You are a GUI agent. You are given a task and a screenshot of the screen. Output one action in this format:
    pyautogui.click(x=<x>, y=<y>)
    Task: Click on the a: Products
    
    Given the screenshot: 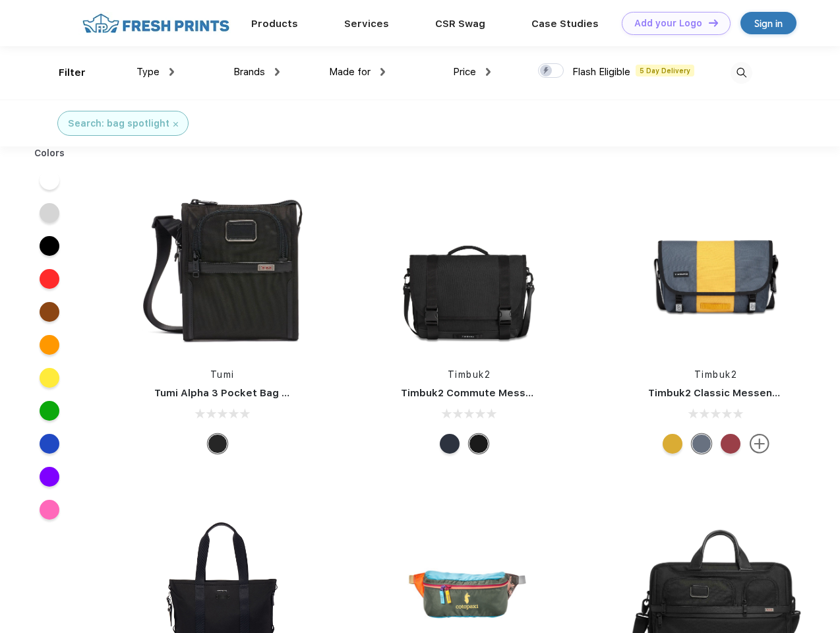 What is the action you would take?
    pyautogui.click(x=274, y=24)
    